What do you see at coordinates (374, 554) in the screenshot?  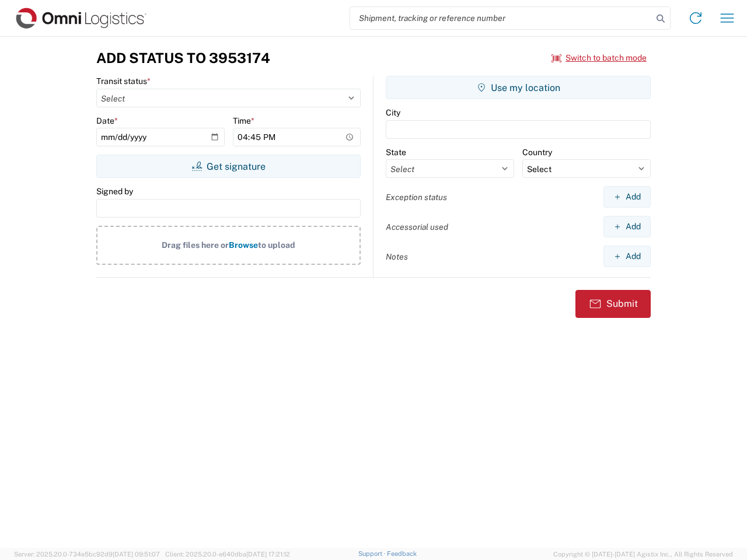 I see `a: Support` at bounding box center [374, 554].